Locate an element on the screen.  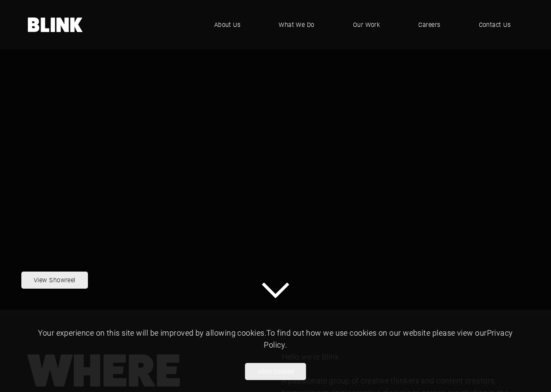
a: What We Do is located at coordinates (297, 25).